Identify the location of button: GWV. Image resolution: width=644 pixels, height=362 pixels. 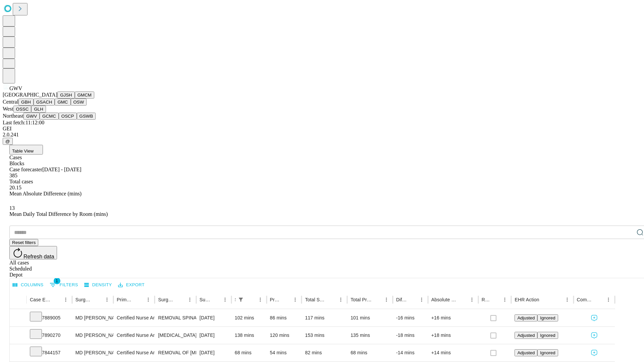
(32, 116).